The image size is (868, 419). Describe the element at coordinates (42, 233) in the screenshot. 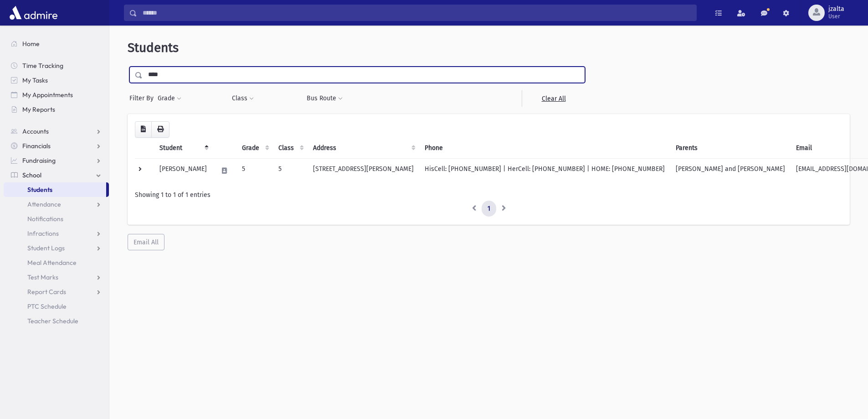

I see `span: Infractions` at that location.